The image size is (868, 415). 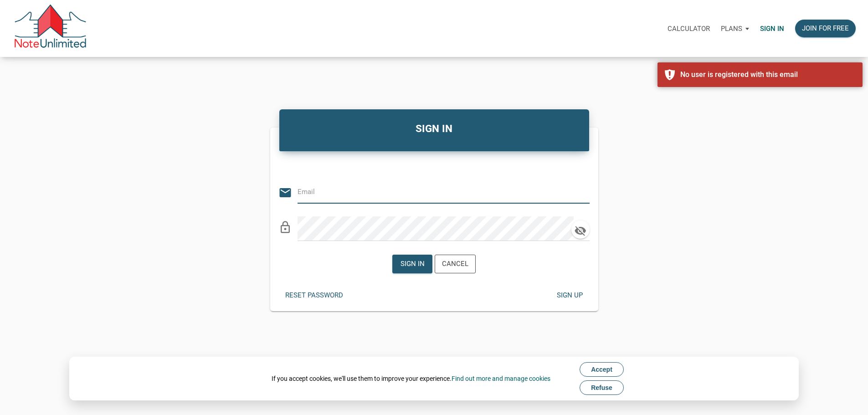 What do you see at coordinates (825, 28) in the screenshot?
I see `button: Join for free` at bounding box center [825, 28].